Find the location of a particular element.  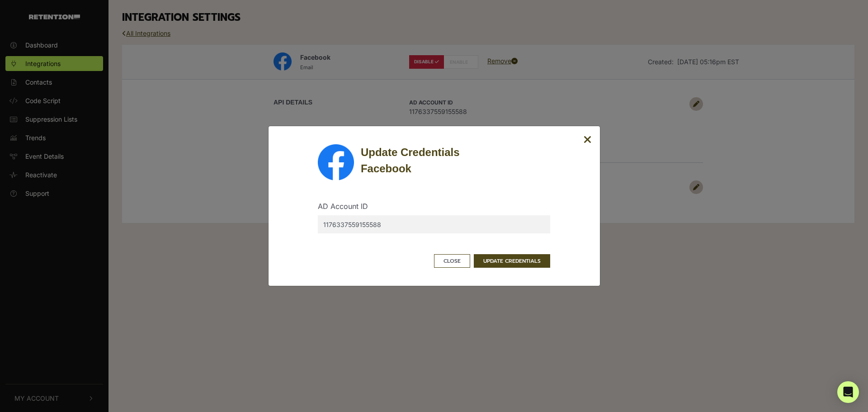

strong: Facebook is located at coordinates (386, 168).